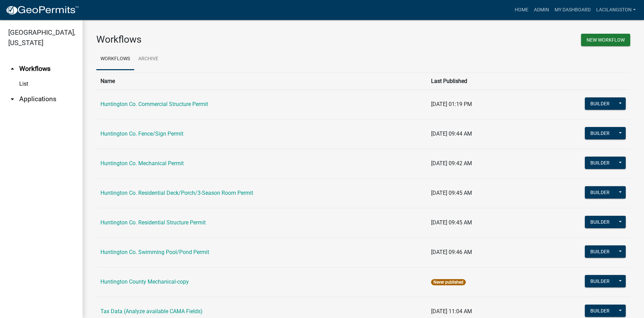  What do you see at coordinates (615, 10) in the screenshot?
I see `a: LaciLangston` at bounding box center [615, 10].